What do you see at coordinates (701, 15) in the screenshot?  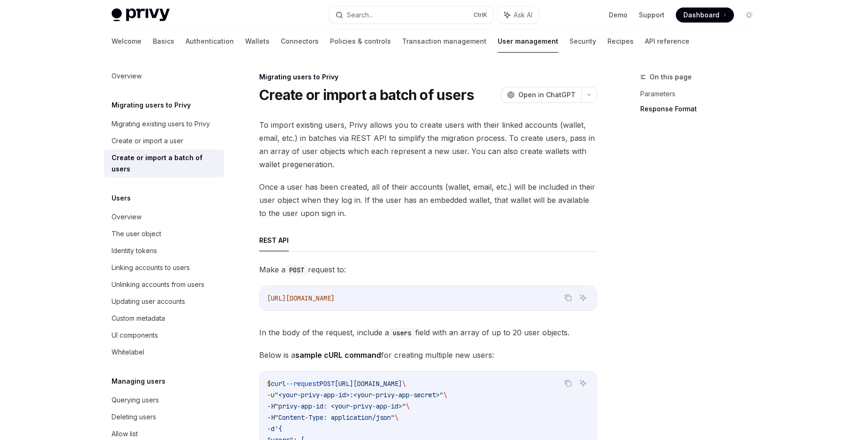 I see `span: Dashboard` at bounding box center [701, 15].